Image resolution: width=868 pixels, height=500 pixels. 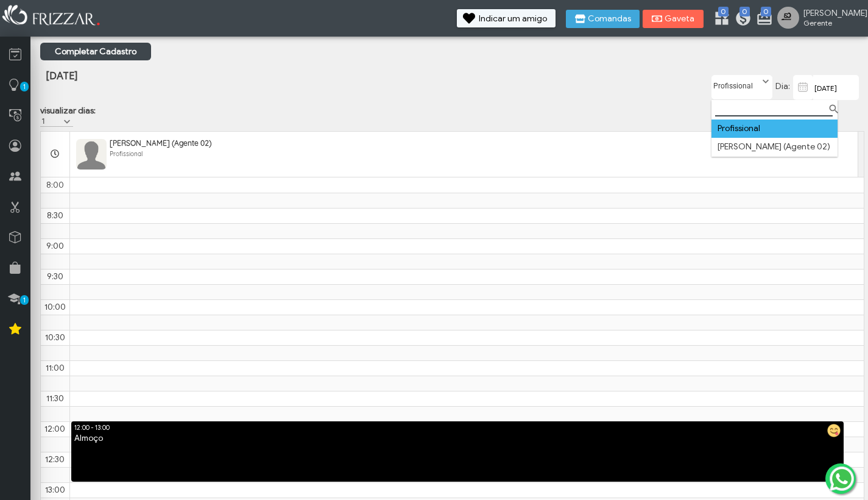 I want to click on span: 13:00, so click(x=55, y=490).